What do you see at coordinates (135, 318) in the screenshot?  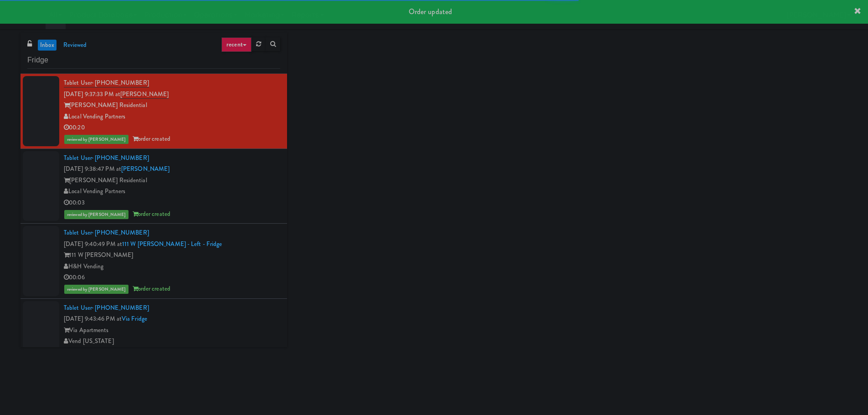 I see `a: Via Fridge` at bounding box center [135, 318].